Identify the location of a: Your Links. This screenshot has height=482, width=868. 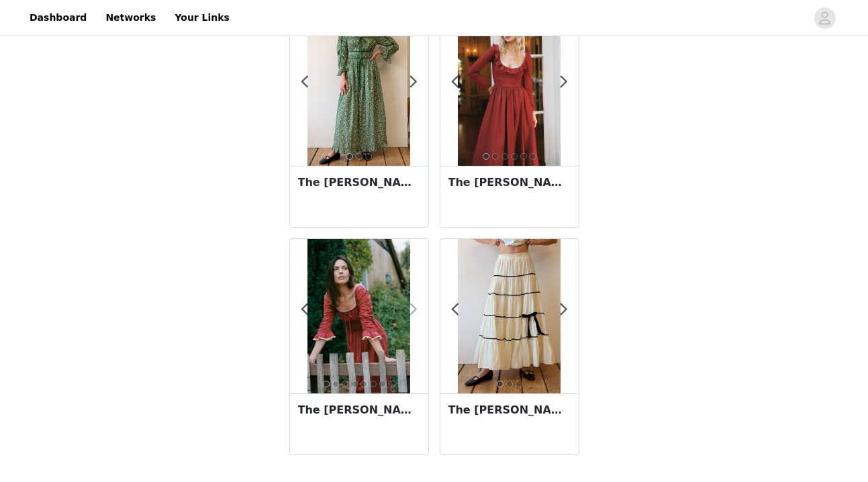
(202, 18).